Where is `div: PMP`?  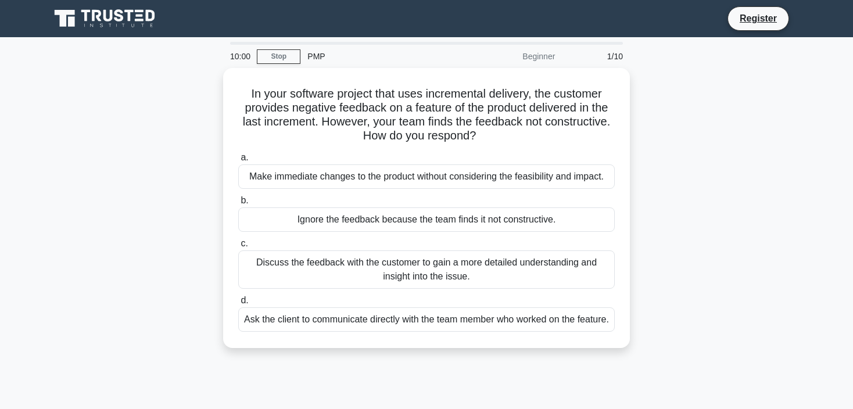 div: PMP is located at coordinates (380, 56).